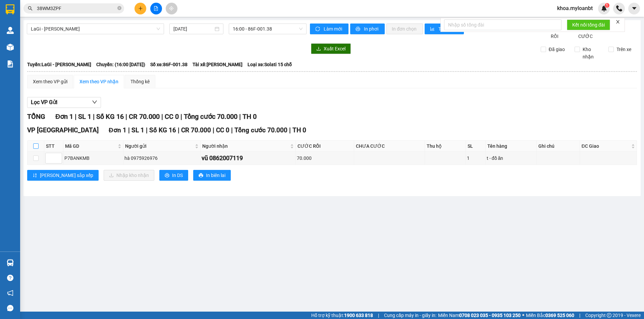  Describe the element at coordinates (64, 103) in the screenshot. I see `button: Lọc VP Gửi` at that location.